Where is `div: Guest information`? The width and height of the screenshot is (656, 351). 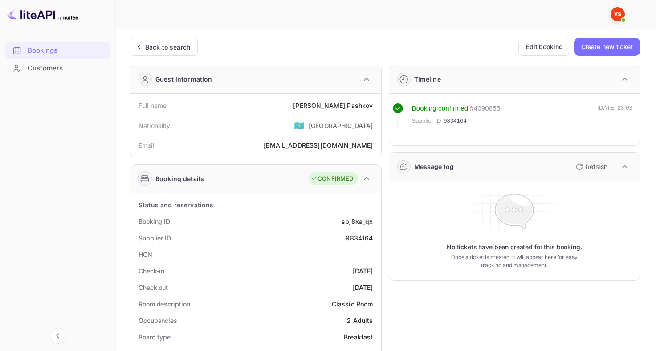
div: Guest information is located at coordinates (184, 79).